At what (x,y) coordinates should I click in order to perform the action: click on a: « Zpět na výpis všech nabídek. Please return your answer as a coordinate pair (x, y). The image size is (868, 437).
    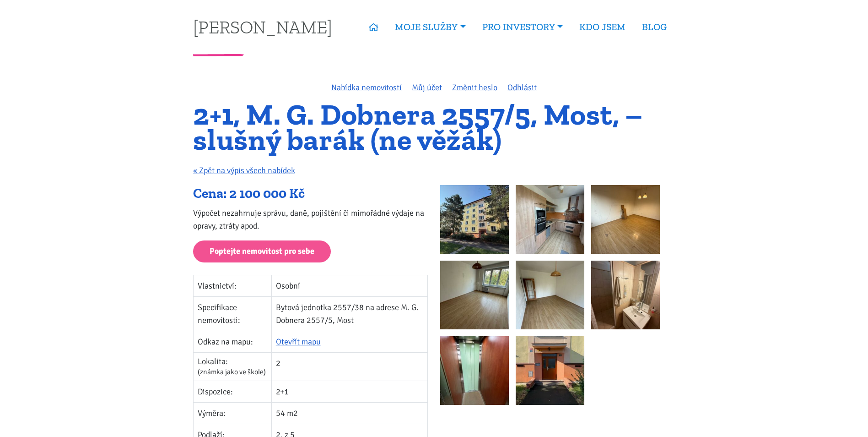
    Looking at the image, I should click on (244, 170).